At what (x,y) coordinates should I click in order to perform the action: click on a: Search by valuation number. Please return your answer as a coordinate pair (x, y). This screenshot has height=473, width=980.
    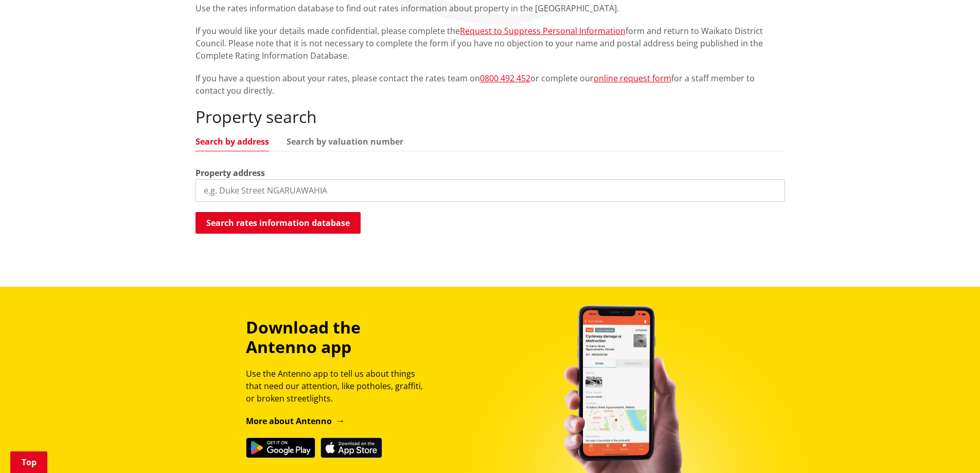
    Looking at the image, I should click on (344, 141).